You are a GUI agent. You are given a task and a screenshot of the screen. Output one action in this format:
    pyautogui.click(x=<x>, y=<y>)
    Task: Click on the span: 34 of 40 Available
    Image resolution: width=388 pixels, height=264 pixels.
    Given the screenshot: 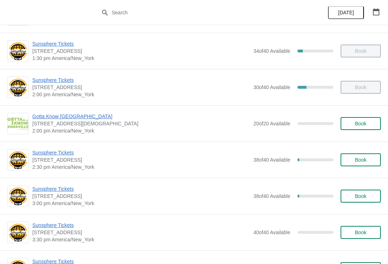 What is the action you would take?
    pyautogui.click(x=271, y=51)
    